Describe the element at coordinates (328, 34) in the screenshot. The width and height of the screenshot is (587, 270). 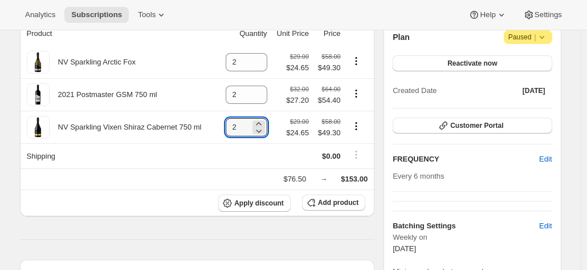
I see `th: Price` at that location.